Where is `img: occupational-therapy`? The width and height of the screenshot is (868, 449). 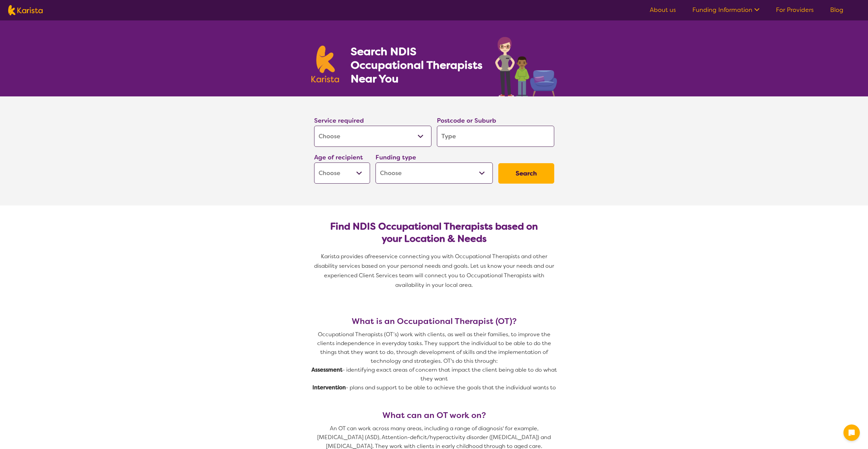 img: occupational-therapy is located at coordinates (526, 66).